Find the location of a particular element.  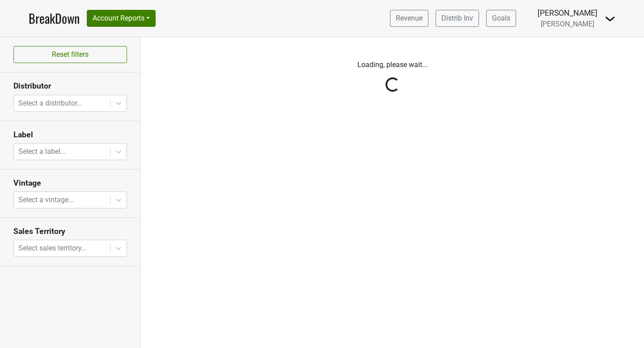

button: Account Reports is located at coordinates (121, 18).